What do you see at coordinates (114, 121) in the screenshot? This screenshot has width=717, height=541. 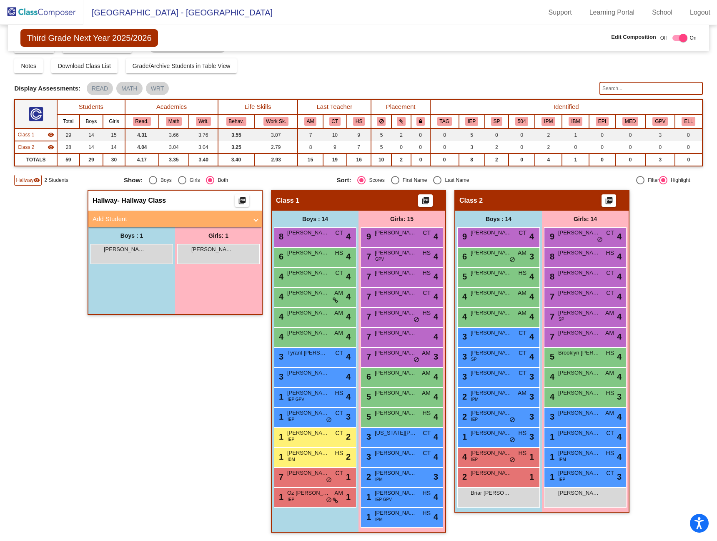 I see `th: Girls` at bounding box center [114, 121].